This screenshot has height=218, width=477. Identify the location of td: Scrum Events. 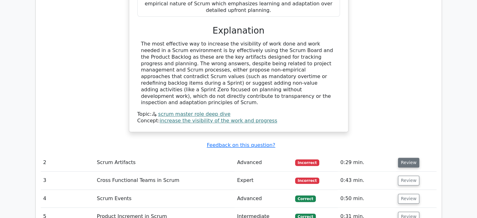
(164, 198).